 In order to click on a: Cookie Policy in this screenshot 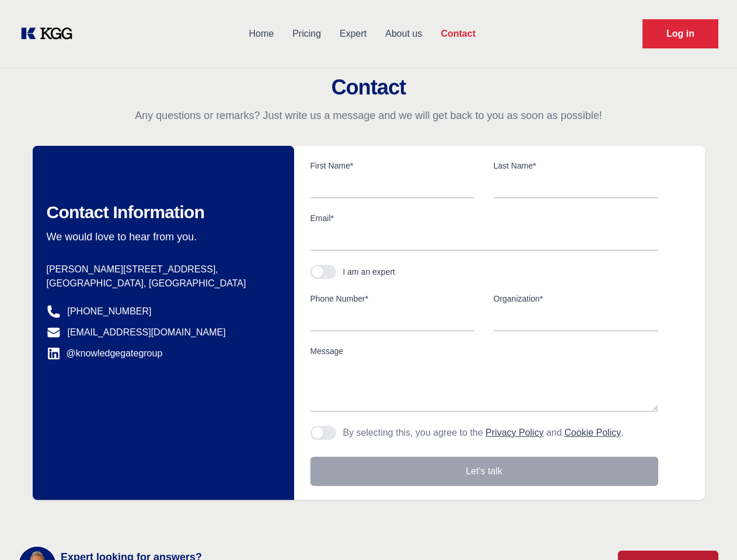, I will do `click(592, 432)`.